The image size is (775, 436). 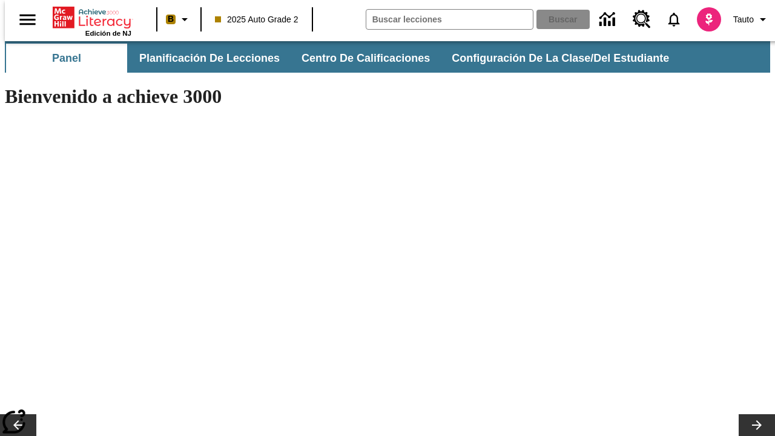 What do you see at coordinates (757, 425) in the screenshot?
I see `button: Carrusel de lecciones, seguir` at bounding box center [757, 425].